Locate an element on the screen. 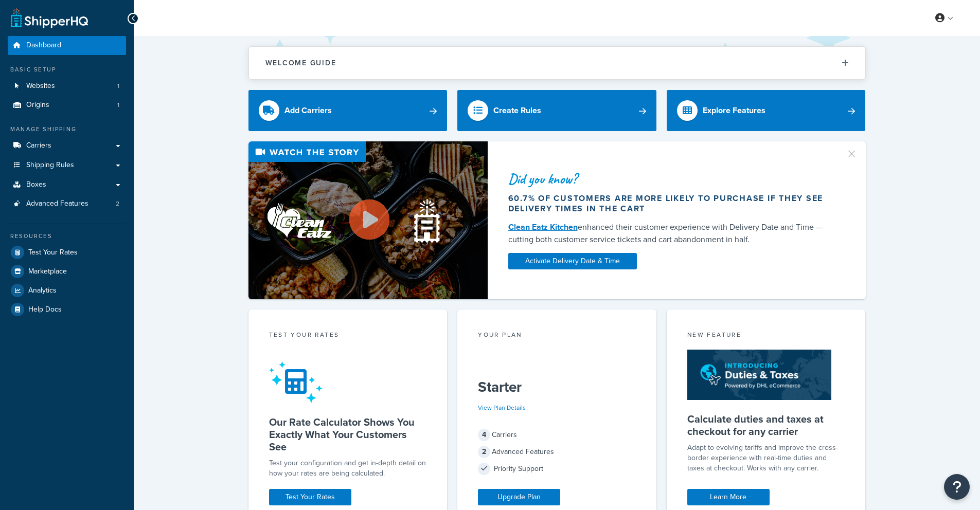 The image size is (980, 510). a: Create Rules is located at coordinates (557, 111).